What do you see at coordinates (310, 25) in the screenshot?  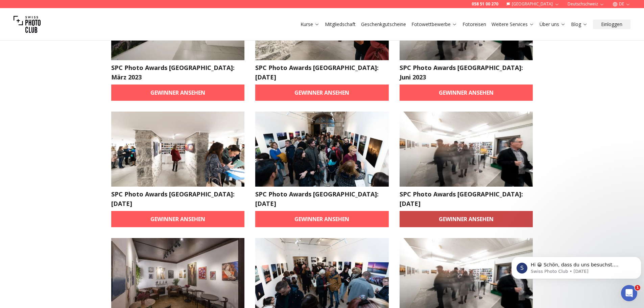 I see `a: Kurse` at bounding box center [310, 25].